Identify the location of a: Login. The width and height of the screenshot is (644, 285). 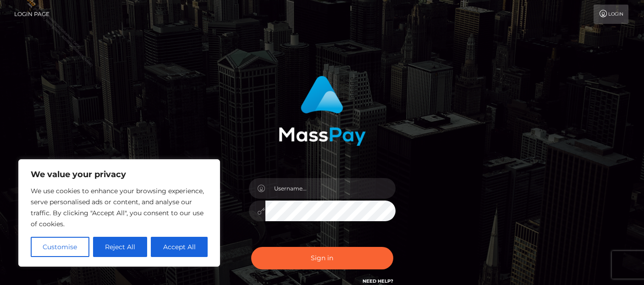
(611, 15).